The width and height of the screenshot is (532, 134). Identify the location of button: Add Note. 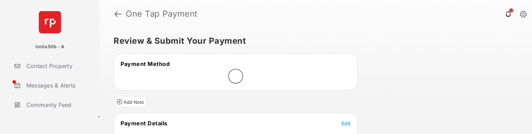
(130, 101).